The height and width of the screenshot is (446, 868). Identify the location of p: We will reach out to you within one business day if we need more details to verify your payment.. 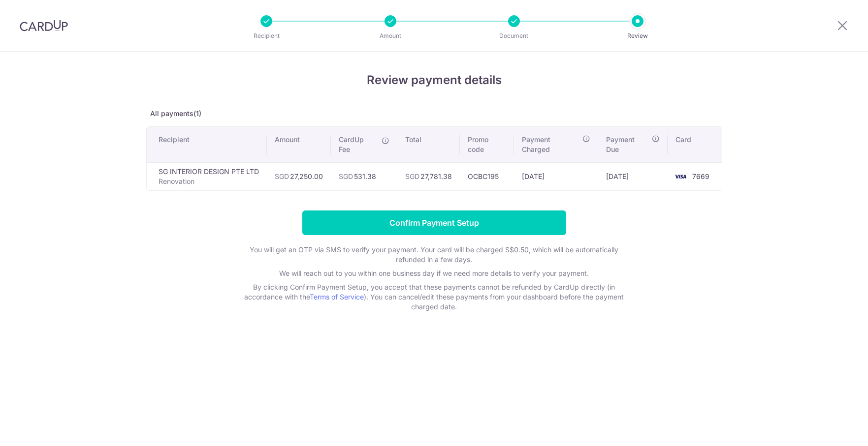
(434, 273).